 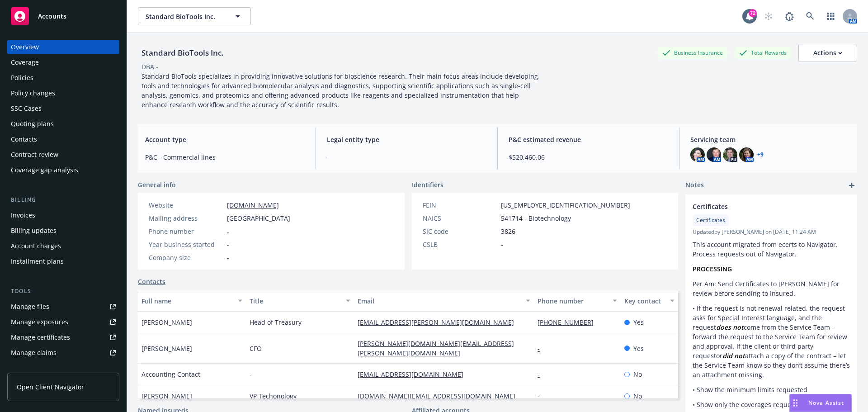 What do you see at coordinates (460, 218) in the screenshot?
I see `div: NAICS` at bounding box center [460, 218].